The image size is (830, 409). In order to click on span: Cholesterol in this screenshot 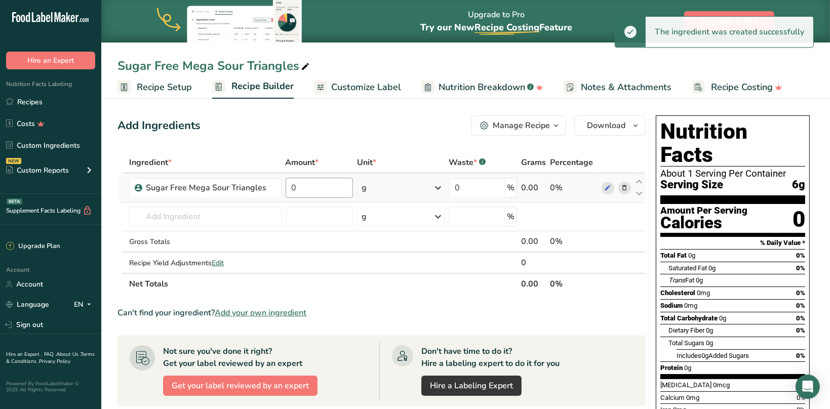, I will do `click(677, 293)`.